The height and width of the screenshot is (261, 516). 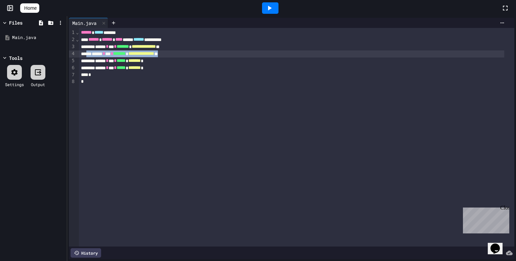 What do you see at coordinates (16, 22) in the screenshot?
I see `div: Files` at bounding box center [16, 22].